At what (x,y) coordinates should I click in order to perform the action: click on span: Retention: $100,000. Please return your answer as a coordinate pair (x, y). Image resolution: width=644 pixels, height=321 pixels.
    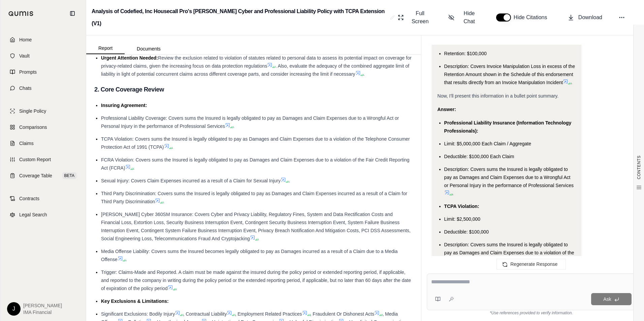
    Looking at the image, I should click on (465, 53).